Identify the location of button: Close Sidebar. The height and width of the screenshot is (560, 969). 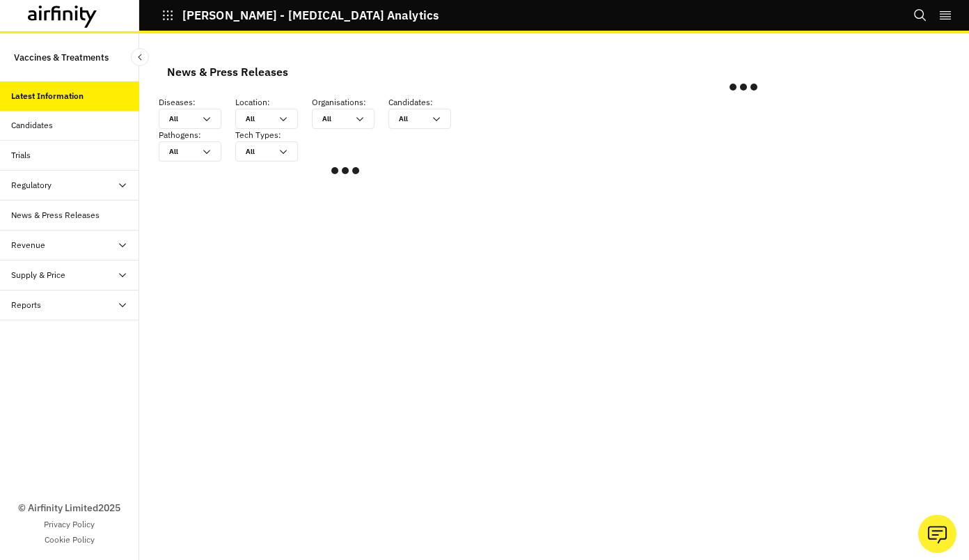
(140, 57).